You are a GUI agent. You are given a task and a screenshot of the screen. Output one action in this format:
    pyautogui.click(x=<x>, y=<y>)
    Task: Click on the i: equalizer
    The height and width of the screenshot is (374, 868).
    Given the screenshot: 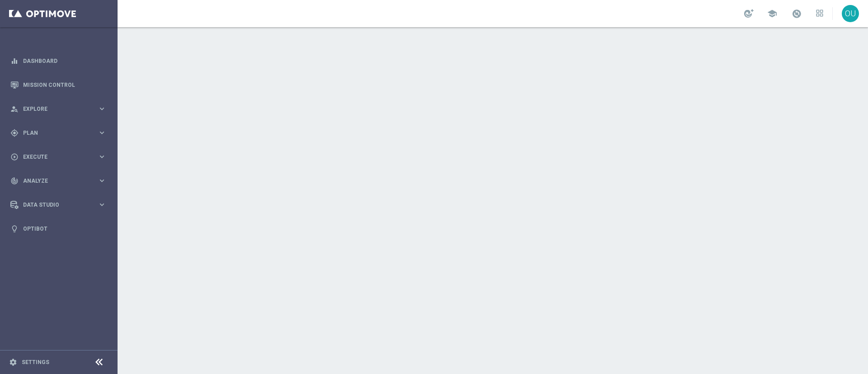 What is the action you would take?
    pyautogui.click(x=15, y=61)
    